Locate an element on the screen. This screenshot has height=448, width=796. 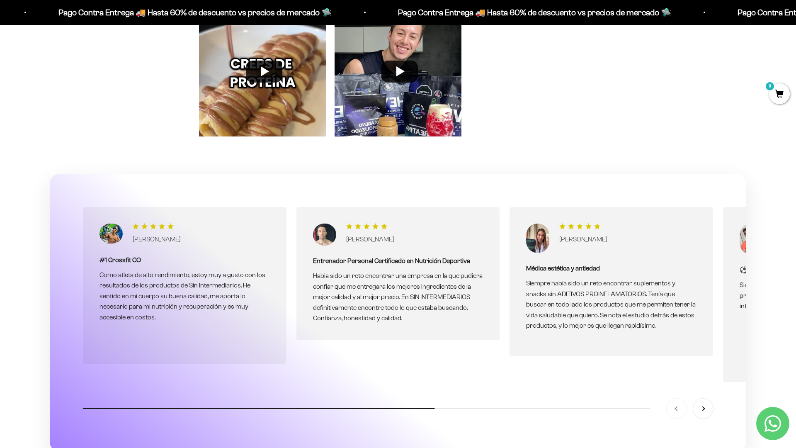
p: Habia sido un reto encontrar una empresa en la que pudiera confiar que me entregara los mejores i... is located at coordinates (398, 297).